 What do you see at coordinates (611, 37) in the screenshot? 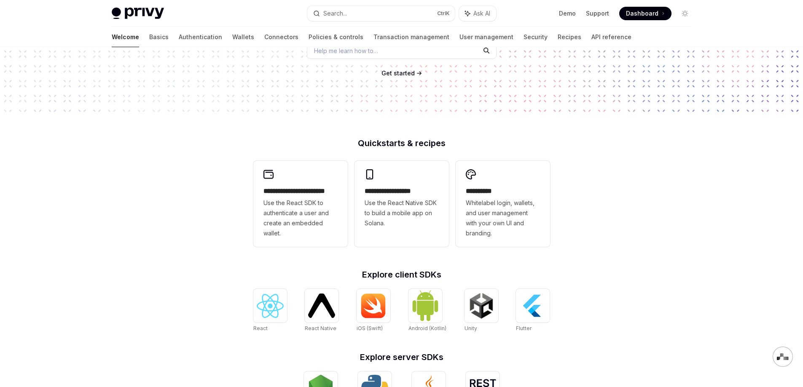
I see `a: API reference` at bounding box center [611, 37].